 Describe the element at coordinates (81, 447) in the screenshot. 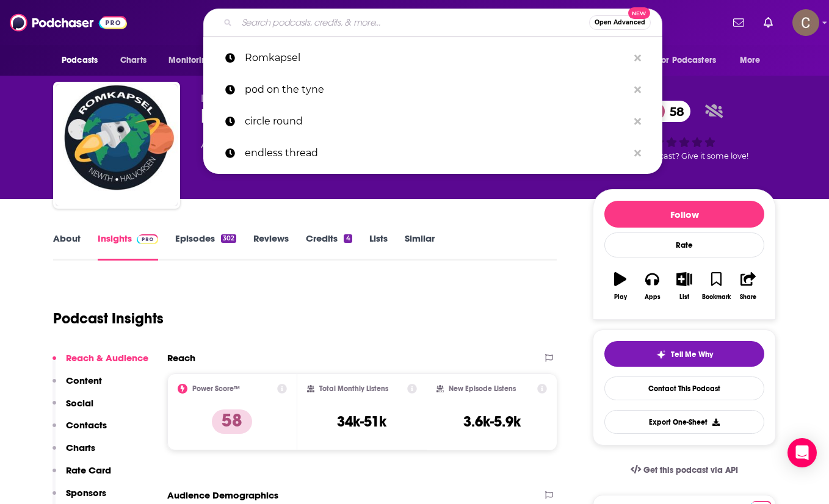

I see `p: Charts` at that location.